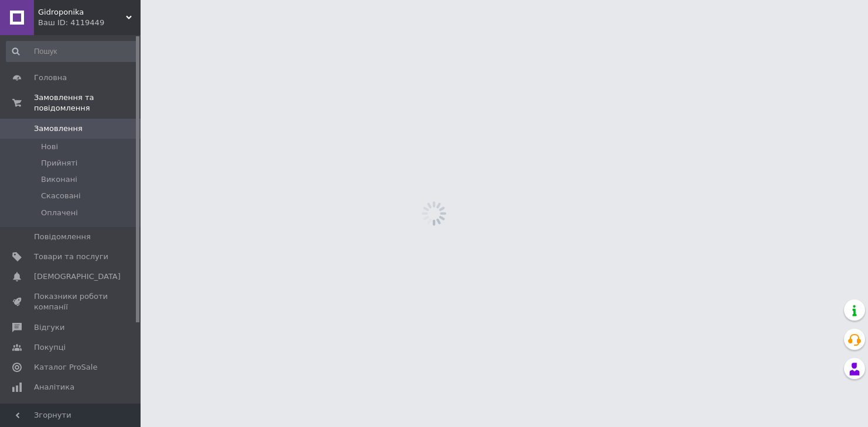 The width and height of the screenshot is (868, 427). Describe the element at coordinates (89, 23) in the screenshot. I see `div: Ваш ID: 4119449` at that location.